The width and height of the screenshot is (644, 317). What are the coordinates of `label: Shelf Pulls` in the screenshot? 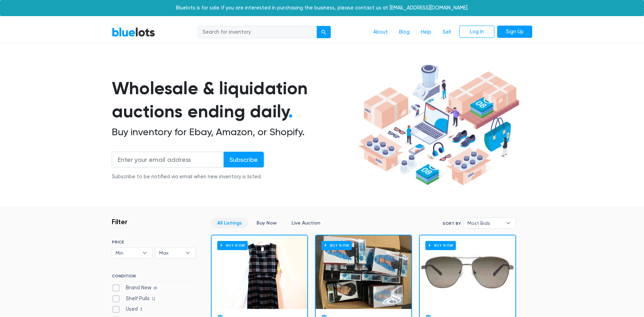 It's located at (135, 298).